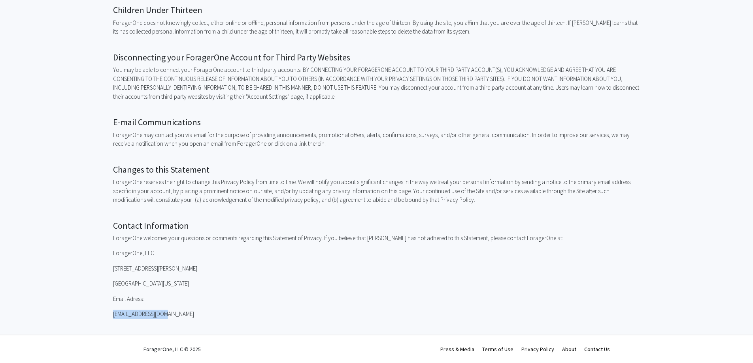  I want to click on div: ForagerOne, LLC © 2025, so click(172, 350).